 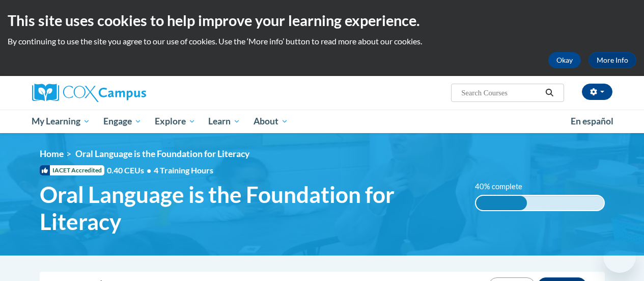 What do you see at coordinates (549, 93) in the screenshot?
I see `button: Search` at bounding box center [549, 93].